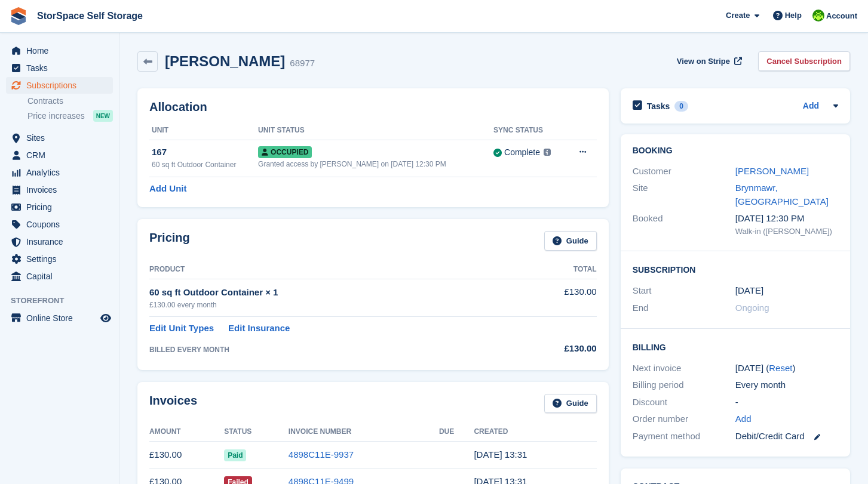 This screenshot has height=484, width=868. Describe the element at coordinates (259, 328) in the screenshot. I see `a: Edit Insurance` at that location.